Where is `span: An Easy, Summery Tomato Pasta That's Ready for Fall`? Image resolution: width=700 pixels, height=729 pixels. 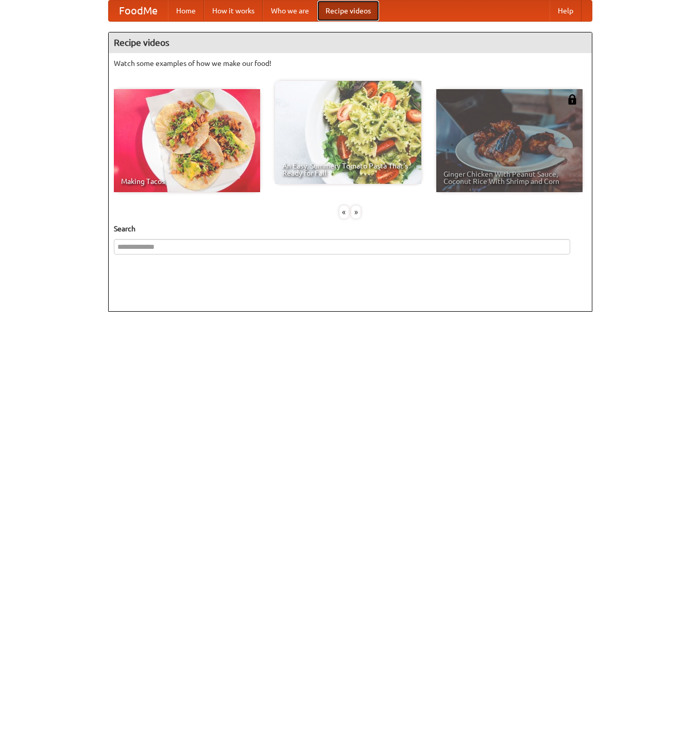
span: An Easy, Summery Tomato Pasta That's Ready for Fall is located at coordinates (349, 169).